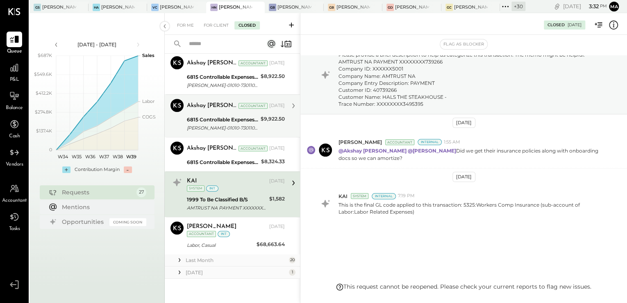  What do you see at coordinates (292, 260) in the screenshot?
I see `div: 20` at bounding box center [292, 260].